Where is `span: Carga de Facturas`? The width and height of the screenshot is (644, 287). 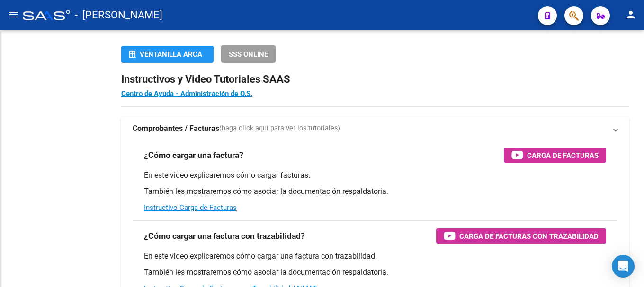 span: Carga de Facturas is located at coordinates (562, 155).